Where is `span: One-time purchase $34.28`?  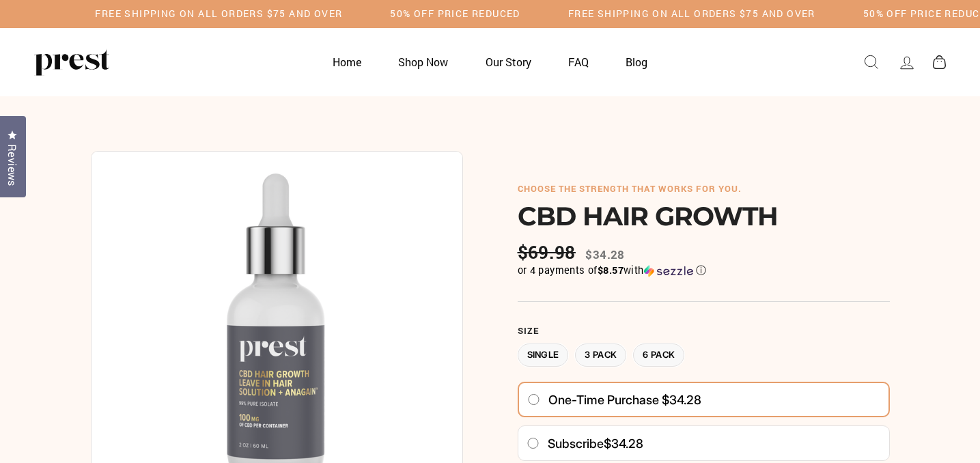 span: One-time purchase $34.28 is located at coordinates (625, 400).